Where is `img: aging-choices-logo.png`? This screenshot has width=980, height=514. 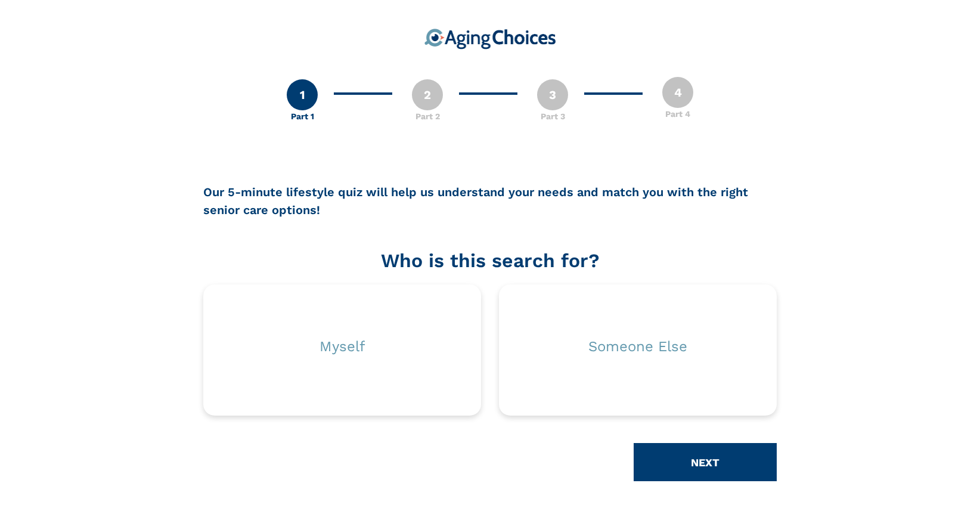
img: aging-choices-logo.png is located at coordinates (490, 38).